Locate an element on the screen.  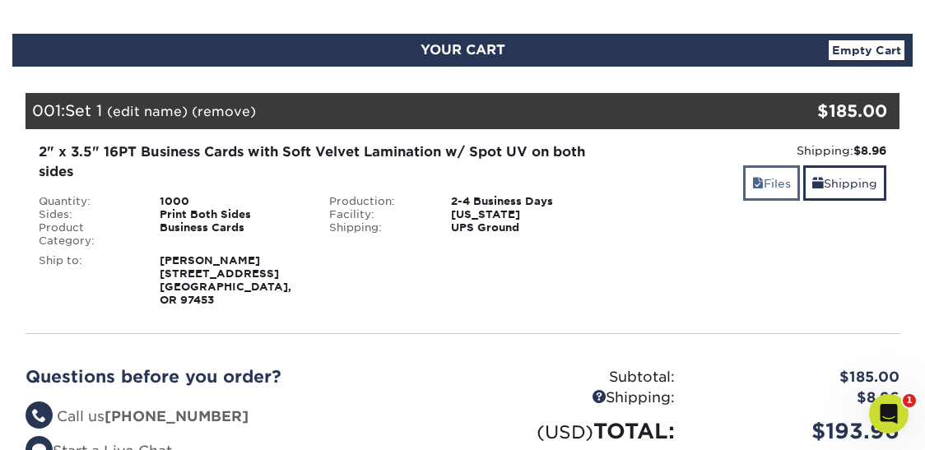
span: YOUR CART is located at coordinates (463, 49).